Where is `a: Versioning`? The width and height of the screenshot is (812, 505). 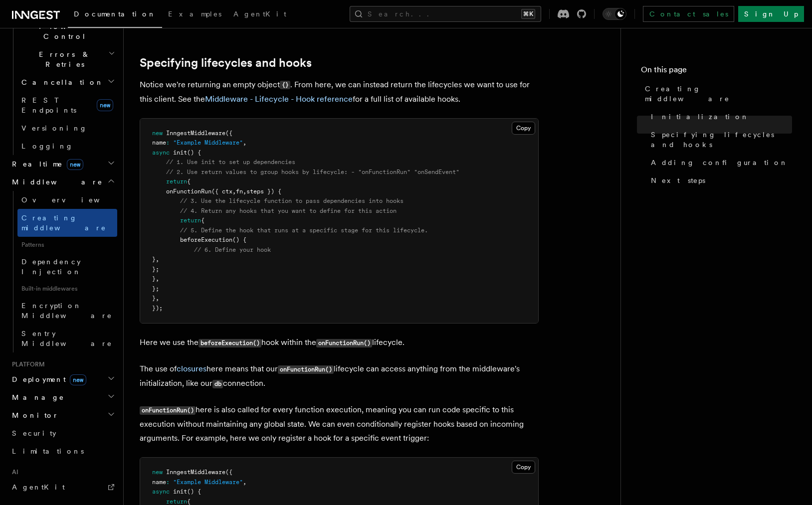 a: Versioning is located at coordinates (67, 128).